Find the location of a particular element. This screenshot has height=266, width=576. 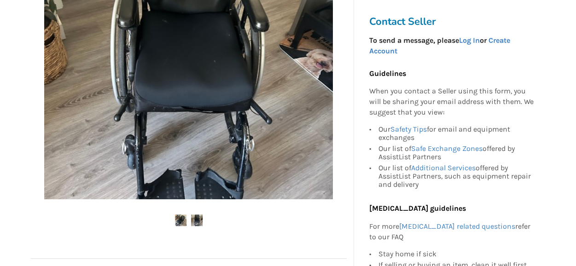

b: Guidelines is located at coordinates (387, 73).